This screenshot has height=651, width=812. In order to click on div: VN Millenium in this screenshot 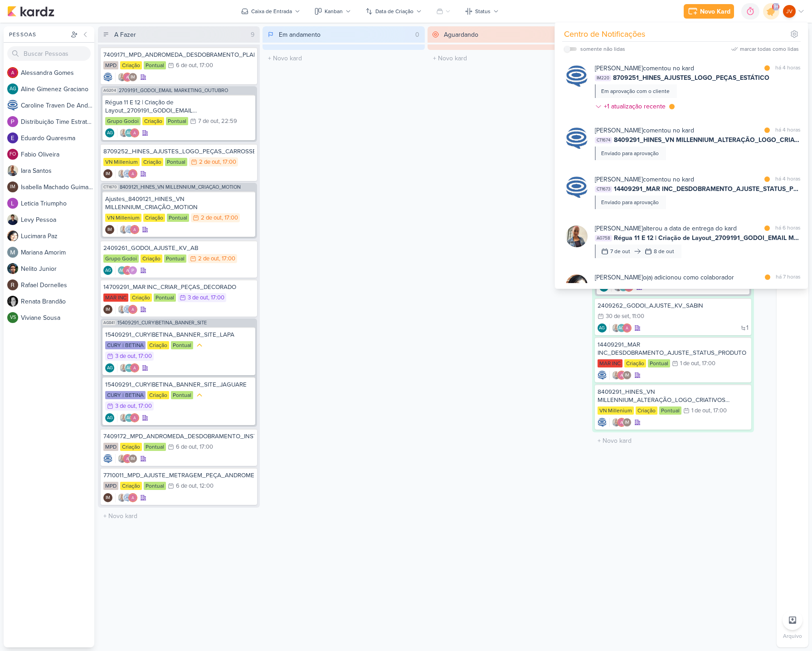, I will do `click(122, 162)`.